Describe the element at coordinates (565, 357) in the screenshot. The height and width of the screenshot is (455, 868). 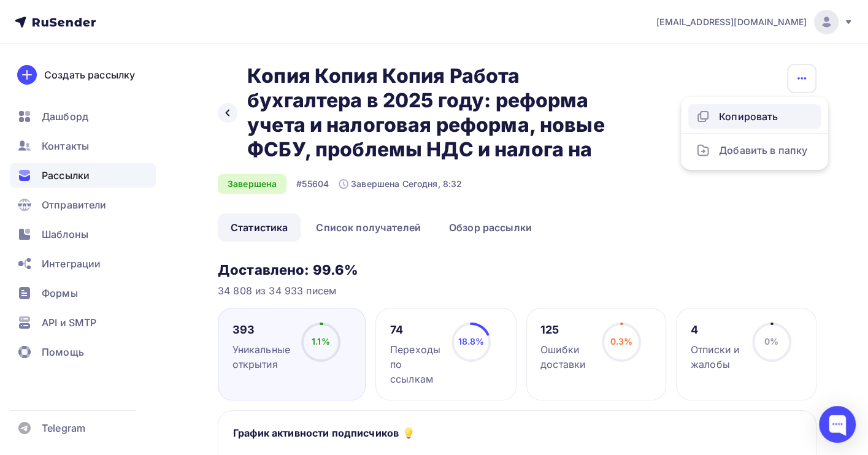
I see `div: Ошибки доставки` at that location.